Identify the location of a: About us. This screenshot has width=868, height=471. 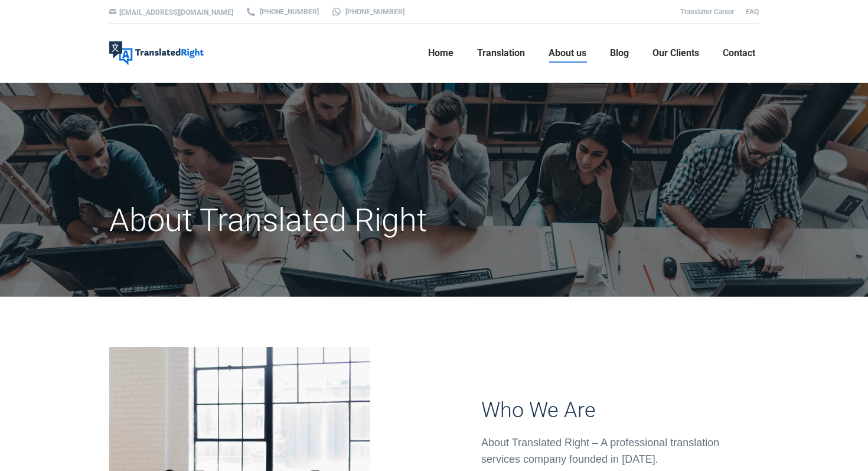
(568, 53).